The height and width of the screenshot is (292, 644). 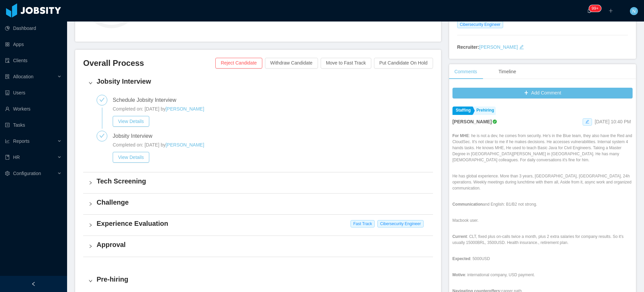 What do you see at coordinates (590, 11) in the screenshot?
I see `i: icon: bell` at bounding box center [590, 11].